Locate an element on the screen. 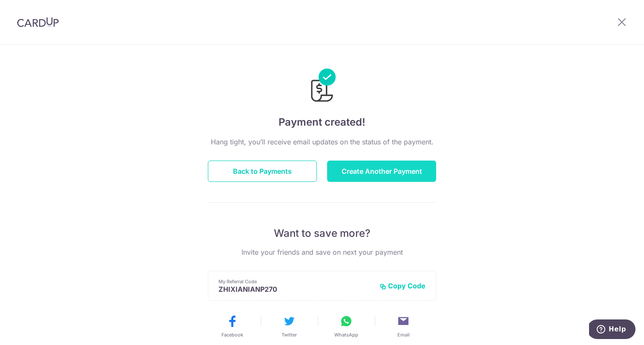  button: Back to Payments is located at coordinates (263, 171).